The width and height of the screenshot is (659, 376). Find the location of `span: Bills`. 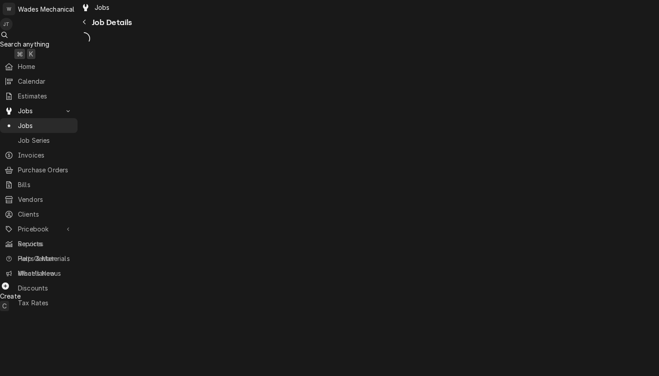

span: Bills is located at coordinates (45, 185).